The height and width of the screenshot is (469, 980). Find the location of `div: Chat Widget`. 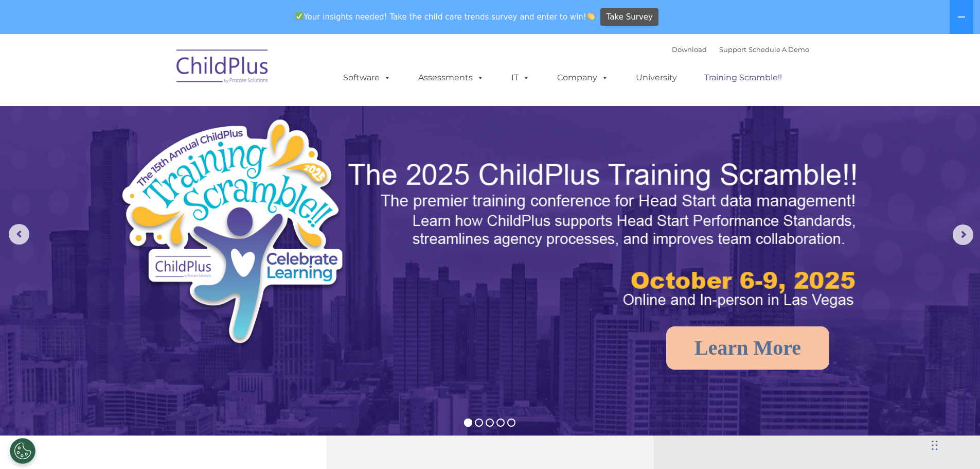

div: Chat Widget is located at coordinates (895, 413).